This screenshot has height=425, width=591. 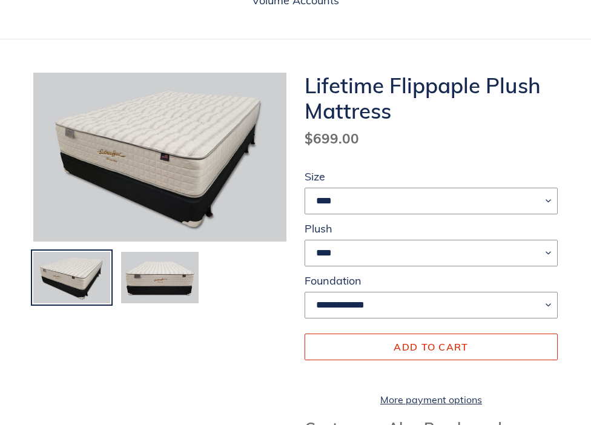 I want to click on img: Load image into Gallery viewer, Lifetime-flippable-plush-mattress-and-foundation, so click(x=159, y=277).